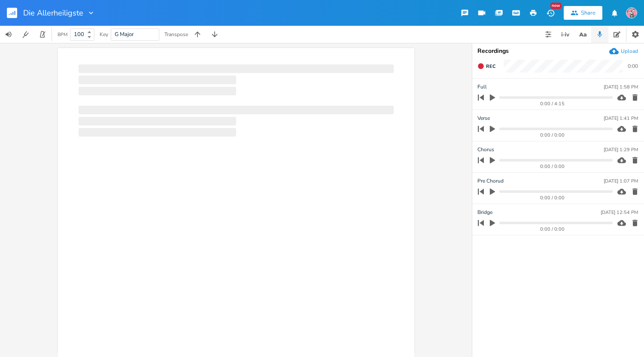 This screenshot has width=644, height=357. What do you see at coordinates (553, 103) in the screenshot?
I see `div: 0:00 / 4:15` at bounding box center [553, 103].